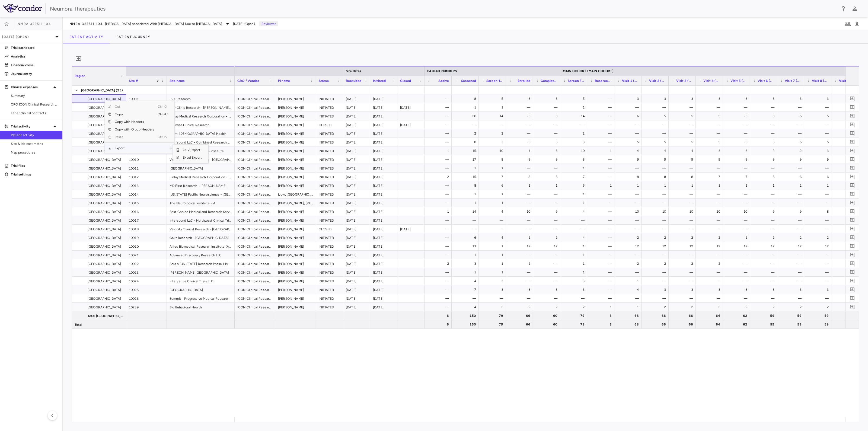 Image resolution: width=868 pixels, height=431 pixels. Describe the element at coordinates (269, 24) in the screenshot. I see `p: Reviewer` at that location.